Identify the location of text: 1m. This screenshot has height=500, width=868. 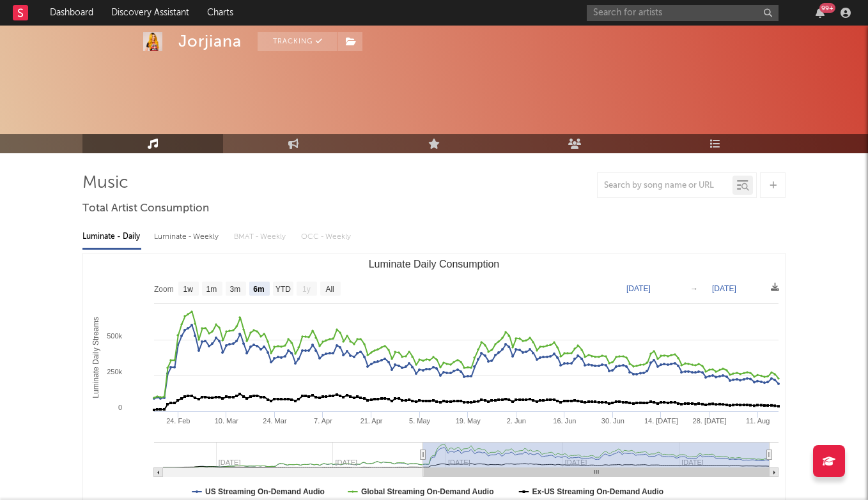
(212, 289).